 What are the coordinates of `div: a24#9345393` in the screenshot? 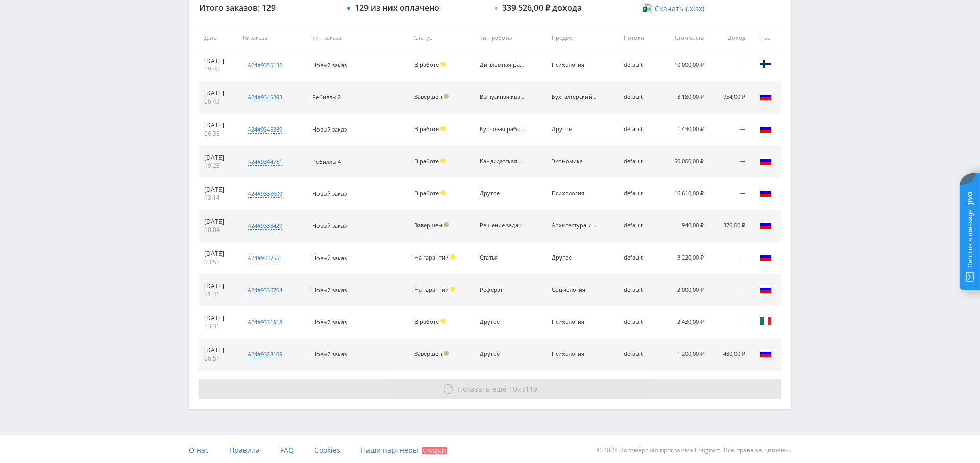 It's located at (265, 97).